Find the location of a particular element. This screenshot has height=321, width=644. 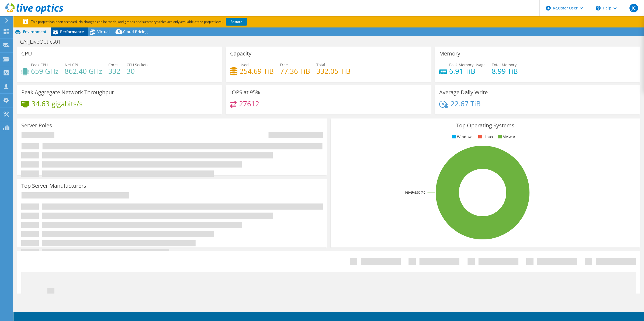

h4: 8.99 TiB is located at coordinates (505, 71).